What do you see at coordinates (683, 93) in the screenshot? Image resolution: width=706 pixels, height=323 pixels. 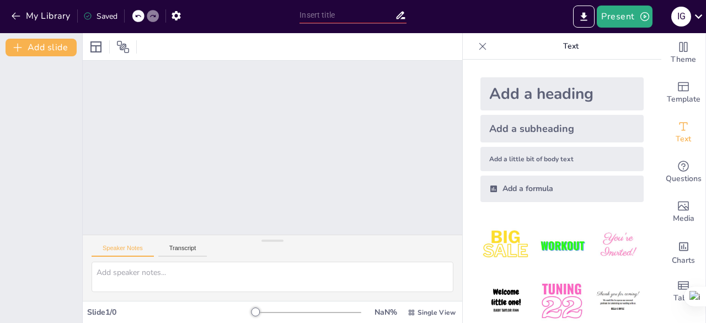 I see `div: Add ready made slides` at bounding box center [683, 93].